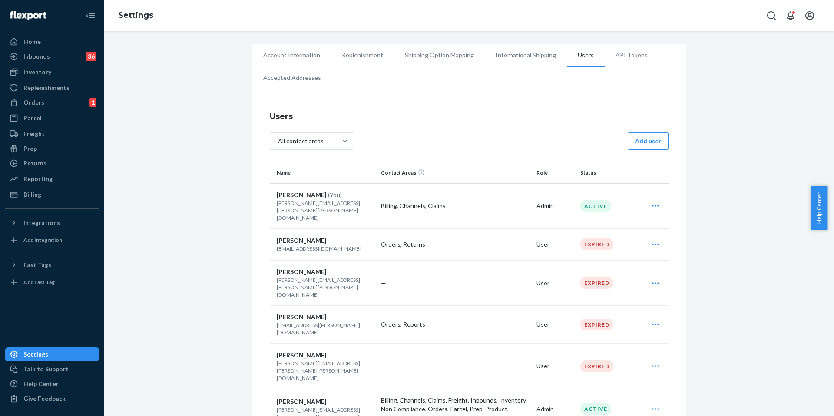  I want to click on p: Orders, Returns, so click(455, 245).